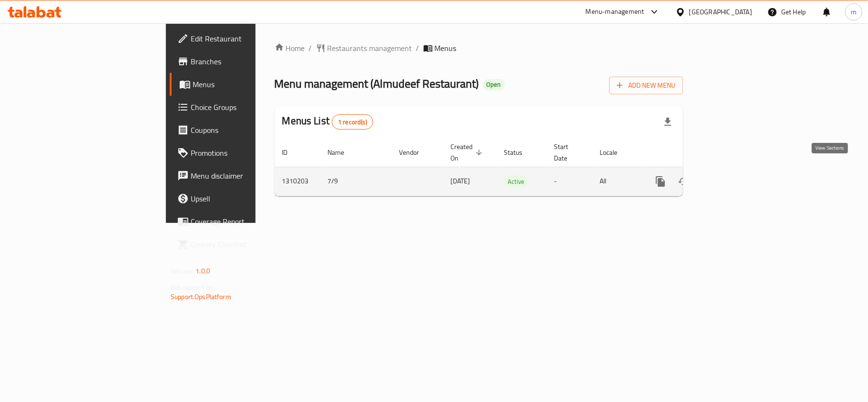 The height and width of the screenshot is (402, 868). What do you see at coordinates (200, 297) in the screenshot?
I see `a: Support.OpsPlatform` at bounding box center [200, 297].